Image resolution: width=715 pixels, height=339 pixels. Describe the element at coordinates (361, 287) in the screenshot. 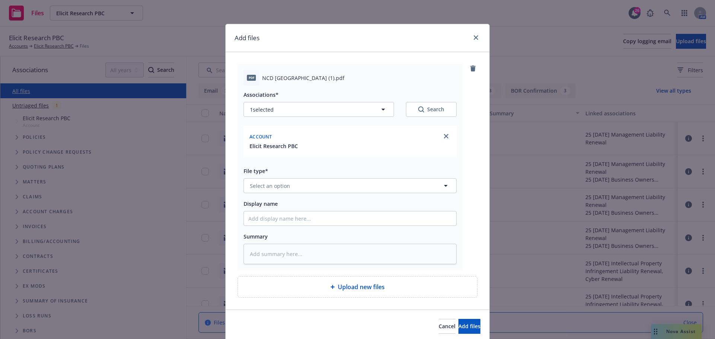

I see `span: Upload new files` at that location.